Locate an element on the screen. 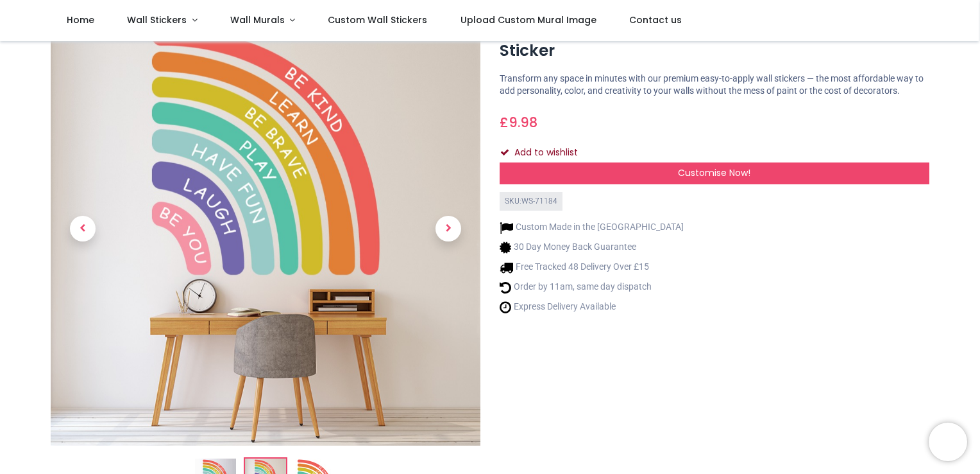  span: Previous is located at coordinates (83, 229).